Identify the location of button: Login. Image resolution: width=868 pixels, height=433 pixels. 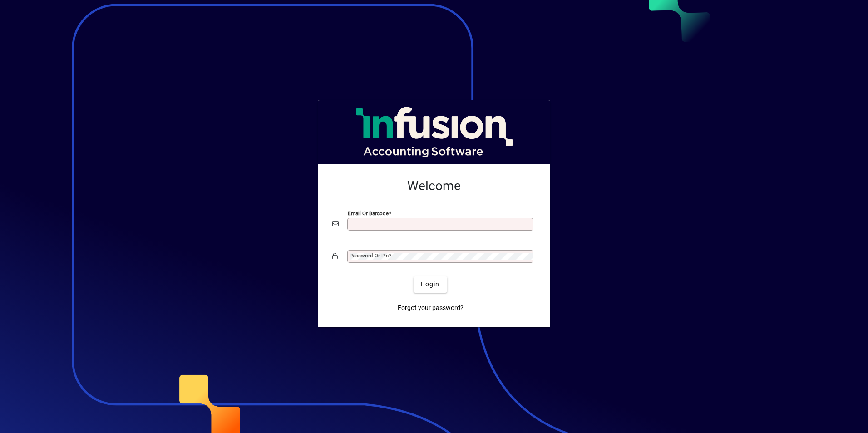
(430, 285).